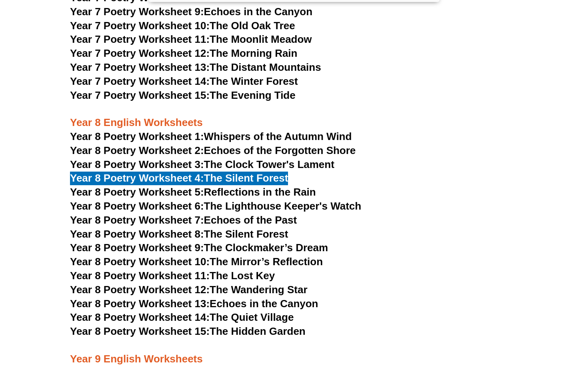 This screenshot has height=368, width=588. What do you see at coordinates (199, 248) in the screenshot?
I see `a: Year 8 Poetry Worksheet 9:The Clockmaker’s Dream` at bounding box center [199, 248].